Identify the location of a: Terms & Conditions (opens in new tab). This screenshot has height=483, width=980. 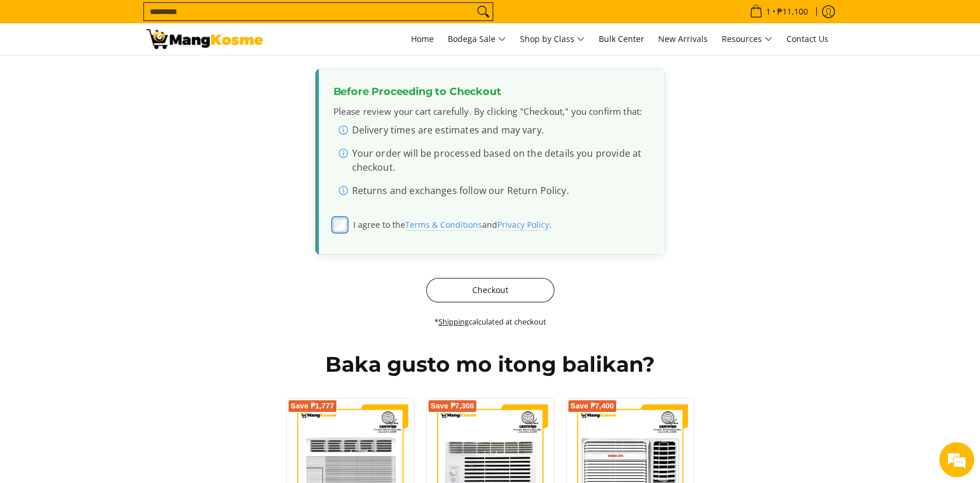
(444, 225).